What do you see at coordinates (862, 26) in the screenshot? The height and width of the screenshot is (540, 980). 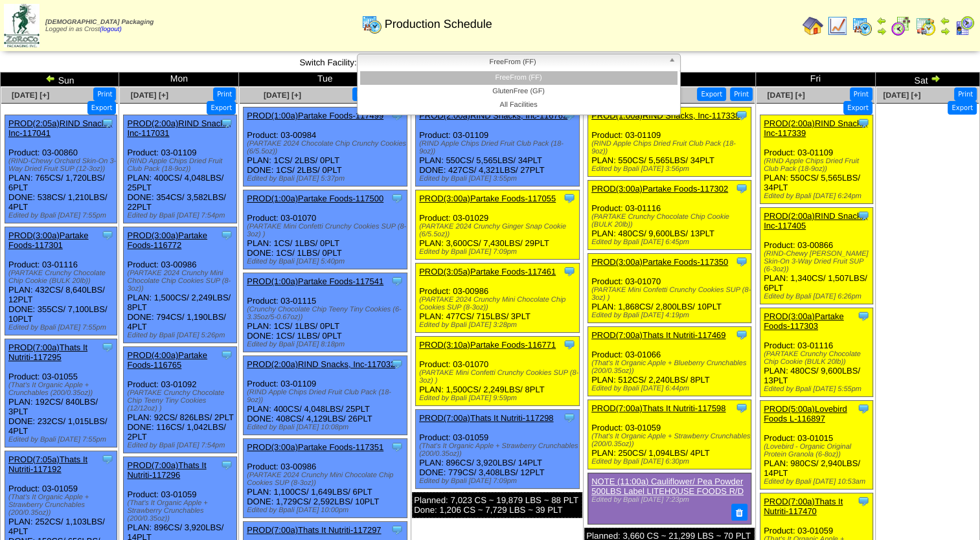 I see `img: calendarprod.gif` at bounding box center [862, 26].